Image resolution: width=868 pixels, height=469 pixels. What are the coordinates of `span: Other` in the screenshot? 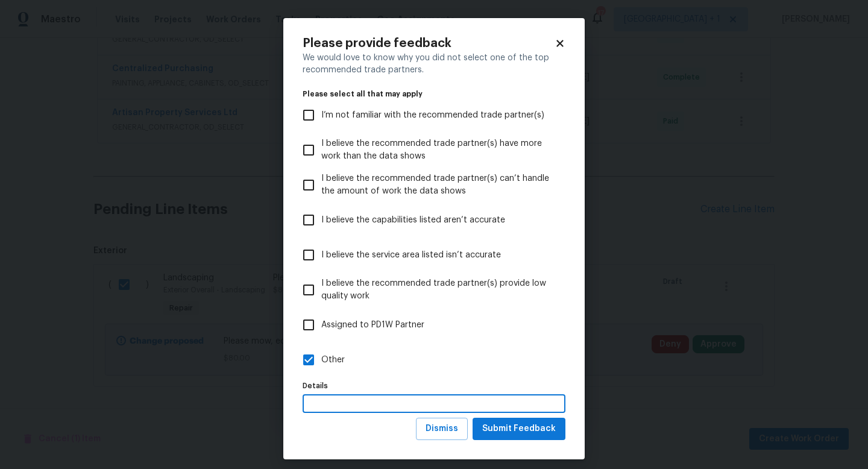 It's located at (333, 360).